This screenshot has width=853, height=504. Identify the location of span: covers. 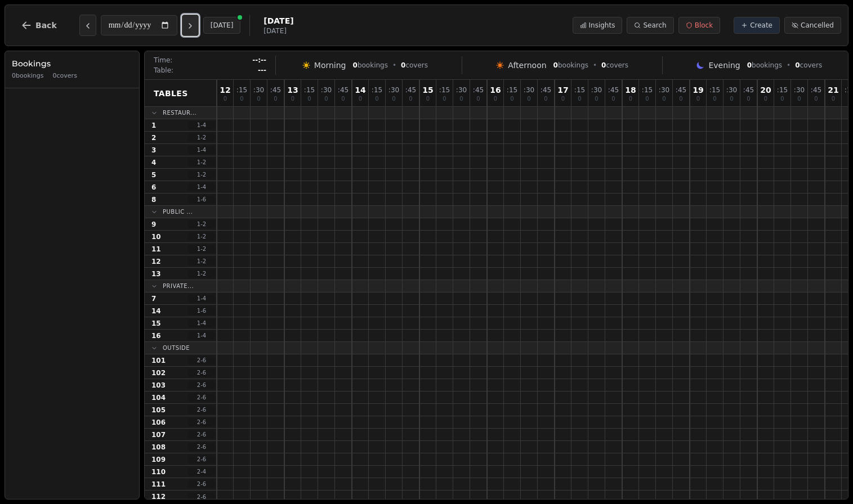
(614, 66).